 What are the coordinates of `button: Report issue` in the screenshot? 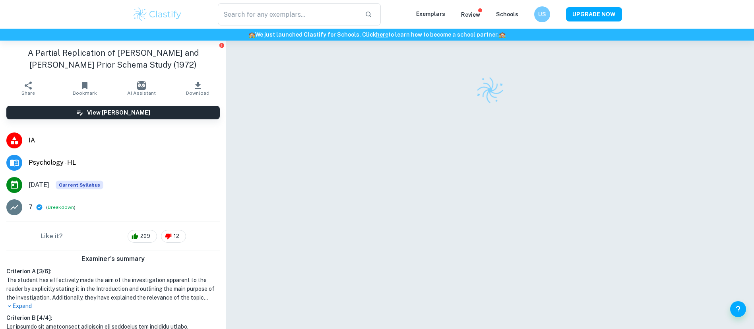 It's located at (221, 45).